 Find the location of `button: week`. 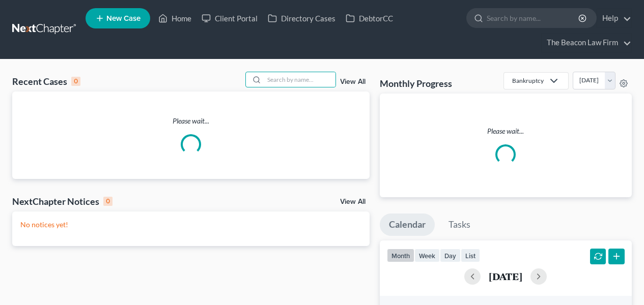

button: week is located at coordinates (427, 255).